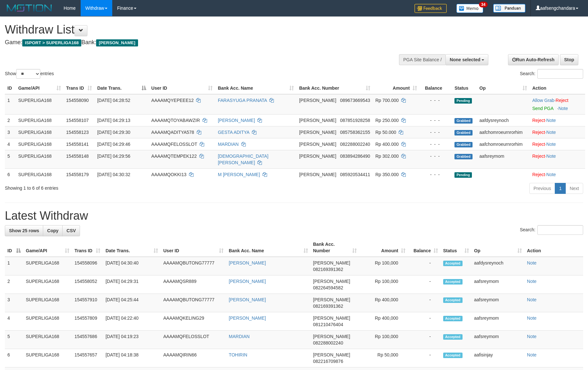 This screenshot has height=370, width=588. I want to click on span: 154558107, so click(78, 120).